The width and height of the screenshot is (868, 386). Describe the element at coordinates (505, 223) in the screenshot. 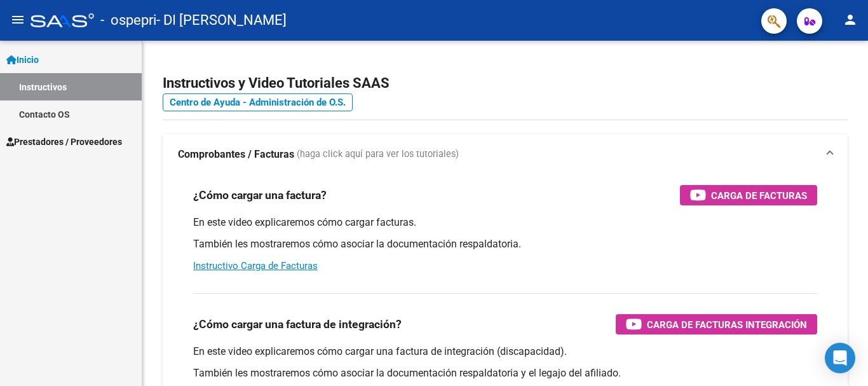

I see `p: En este video explicaremos cómo cargar facturas.` at that location.